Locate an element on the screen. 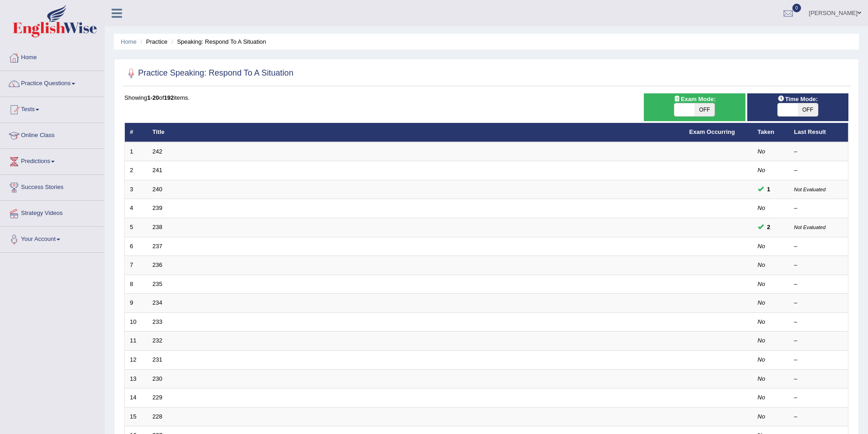 The height and width of the screenshot is (434, 868). a: 239 is located at coordinates (158, 208).